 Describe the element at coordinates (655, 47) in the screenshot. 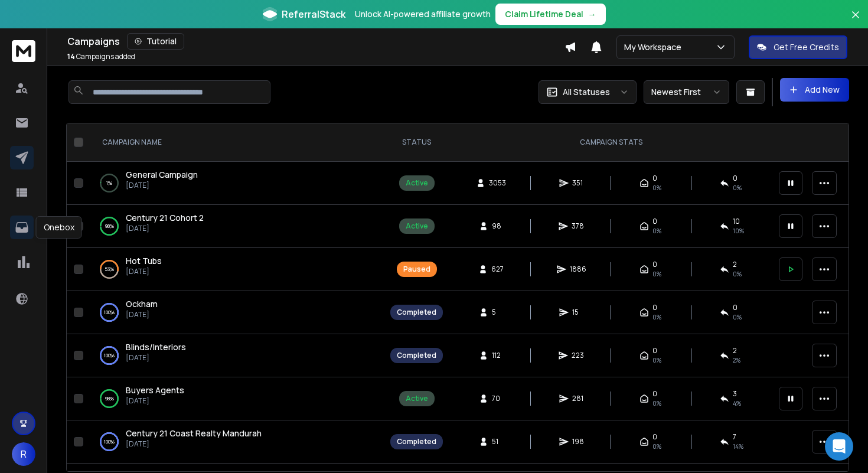

I see `p: My Workspace` at that location.